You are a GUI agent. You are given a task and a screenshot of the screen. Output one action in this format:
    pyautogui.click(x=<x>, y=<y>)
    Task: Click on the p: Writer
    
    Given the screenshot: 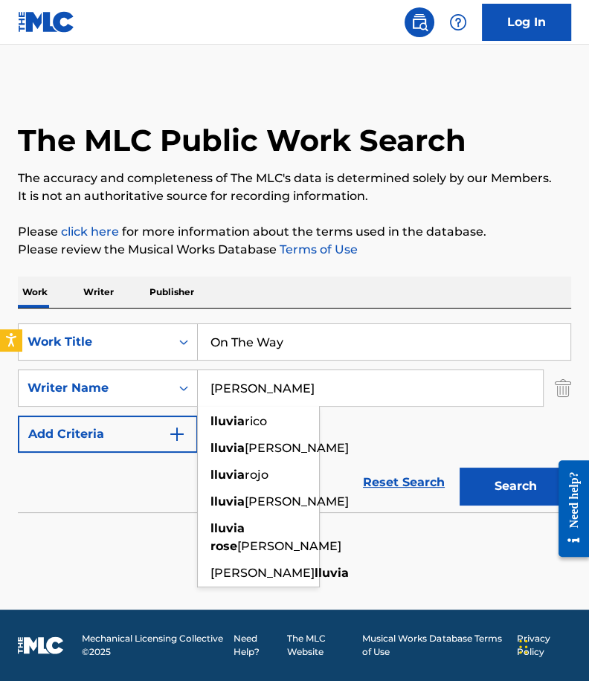 What is the action you would take?
    pyautogui.click(x=98, y=292)
    